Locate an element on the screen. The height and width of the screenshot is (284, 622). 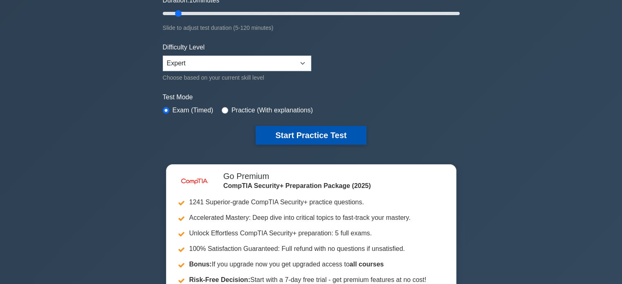
div: Choose based on your current skill level is located at coordinates (237, 78).